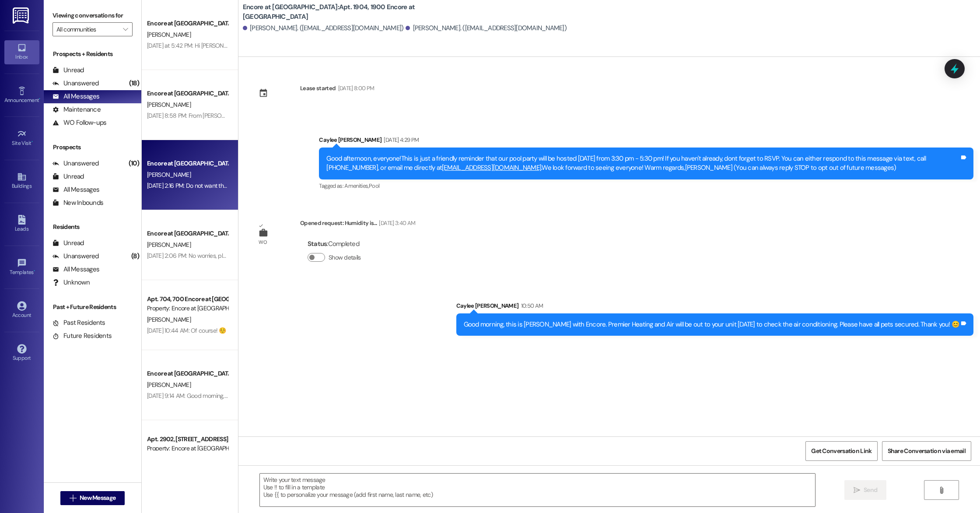 The image size is (980, 513). Describe the element at coordinates (79, 323) in the screenshot. I see `div: Past Residents` at that location.